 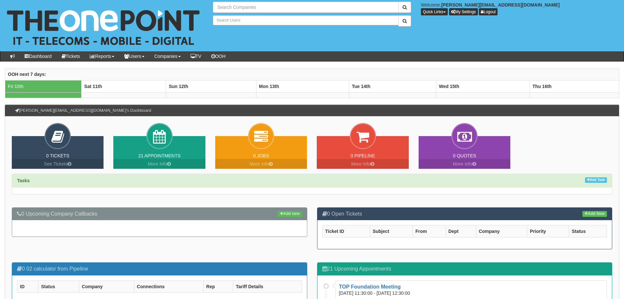 What do you see at coordinates (305, 7) in the screenshot?
I see `input: Search Companies` at bounding box center [305, 7].